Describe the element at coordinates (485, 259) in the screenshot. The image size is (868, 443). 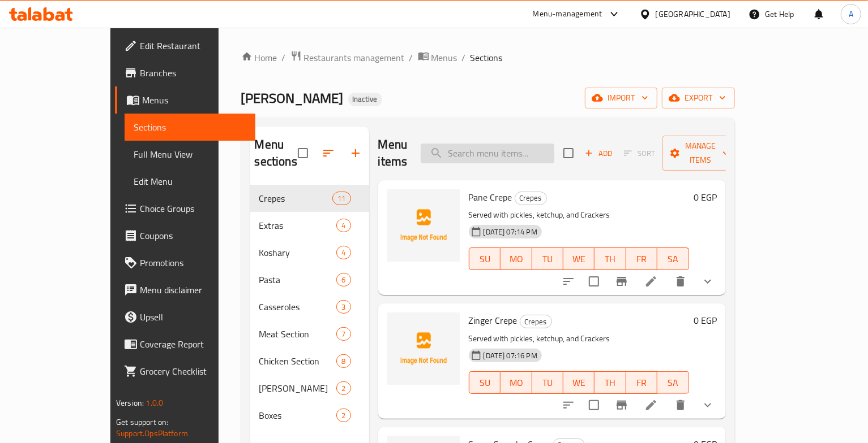
I see `span: SU` at that location.